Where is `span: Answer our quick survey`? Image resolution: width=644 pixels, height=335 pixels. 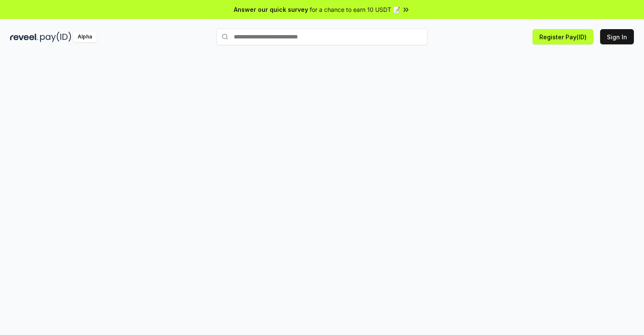
span: Answer our quick survey is located at coordinates (271, 9).